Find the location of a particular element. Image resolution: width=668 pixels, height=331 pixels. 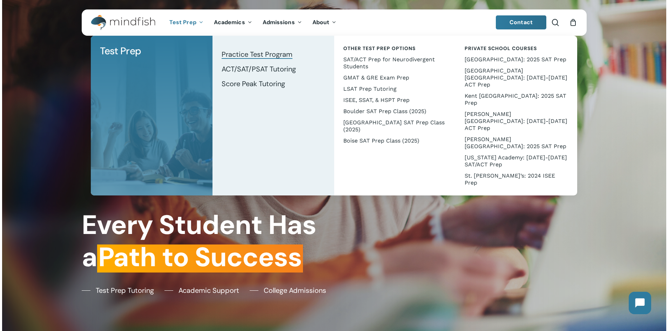

a: Academics is located at coordinates (233, 22).